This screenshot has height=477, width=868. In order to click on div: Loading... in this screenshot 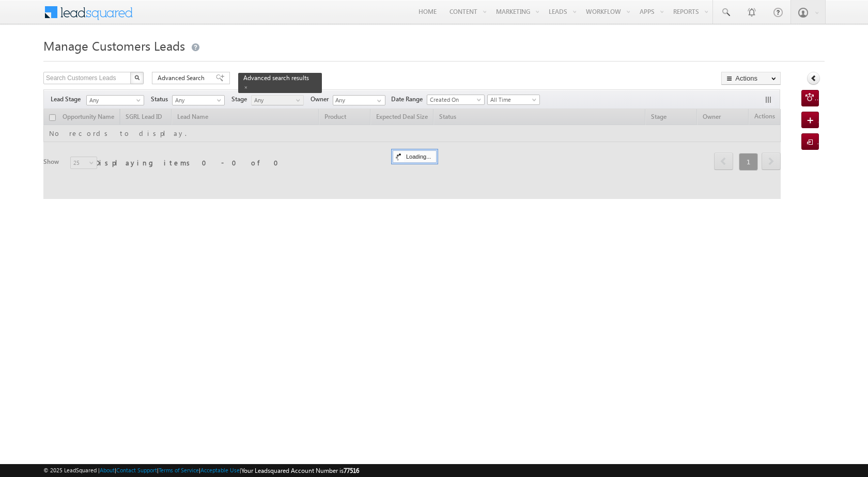, I will do `click(414, 156)`.